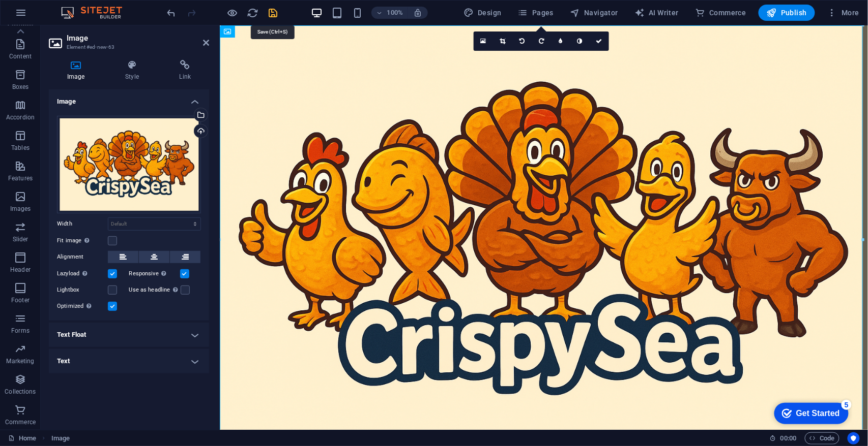 This screenshot has height=446, width=868. What do you see at coordinates (843, 13) in the screenshot?
I see `span: More` at bounding box center [843, 13].